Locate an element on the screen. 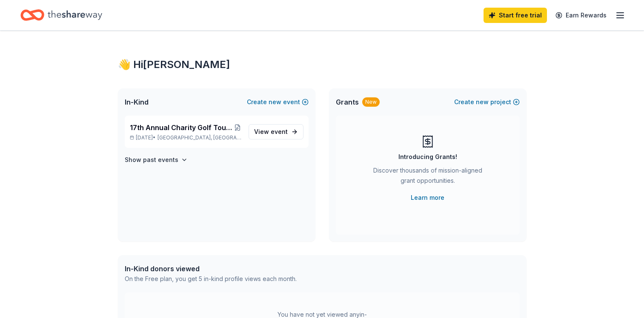 Image resolution: width=644 pixels, height=318 pixels. button: Createnewevent is located at coordinates (277, 102).